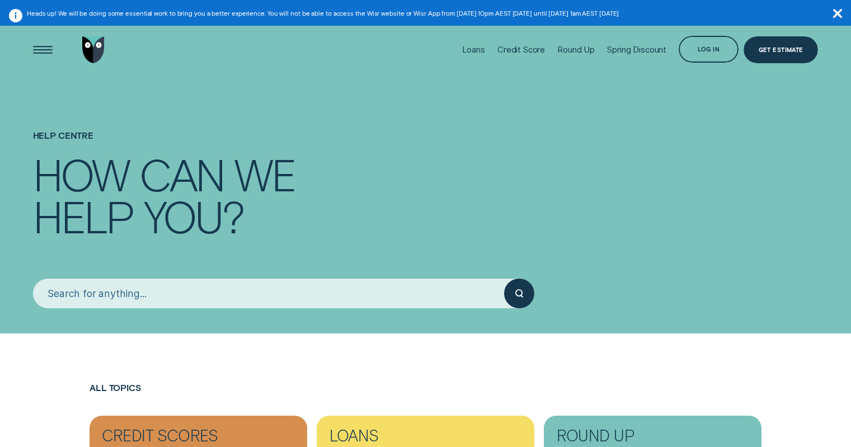  What do you see at coordinates (576, 49) in the screenshot?
I see `div: Round Up` at bounding box center [576, 49].